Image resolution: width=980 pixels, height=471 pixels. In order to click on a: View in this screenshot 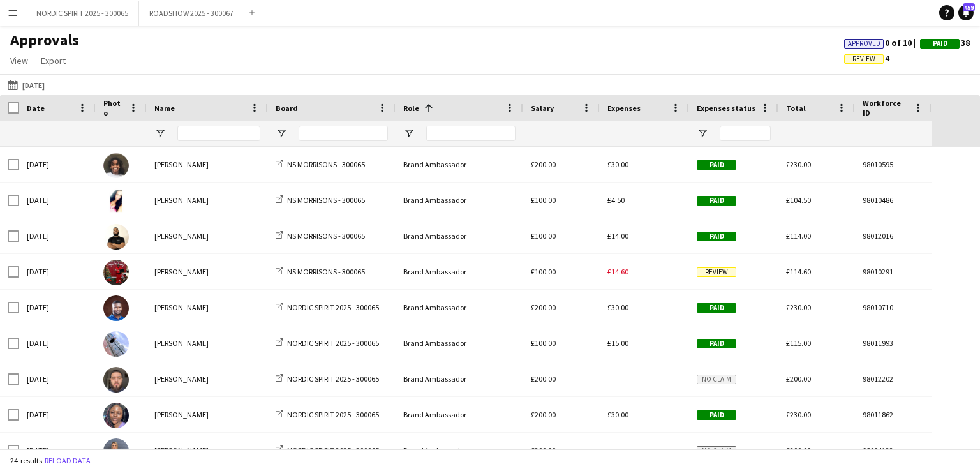, I will do `click(19, 60)`.